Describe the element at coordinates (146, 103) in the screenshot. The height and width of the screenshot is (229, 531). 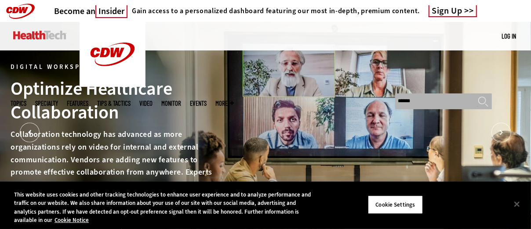
I see `a: Video` at that location.